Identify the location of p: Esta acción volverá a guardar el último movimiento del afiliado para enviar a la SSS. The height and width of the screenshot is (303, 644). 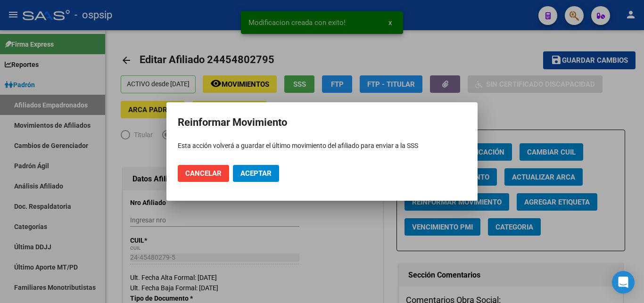
(322, 145).